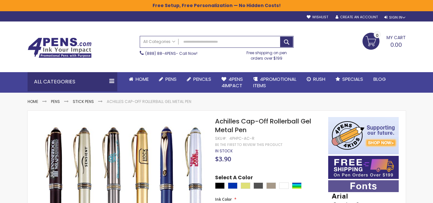  I want to click on div: Free shipping on pen orders over $199, so click(266, 54).